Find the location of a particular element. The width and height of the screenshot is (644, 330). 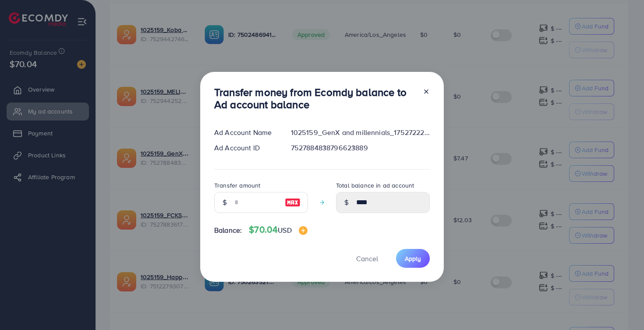

div: Ad Account Name is located at coordinates (245, 132).